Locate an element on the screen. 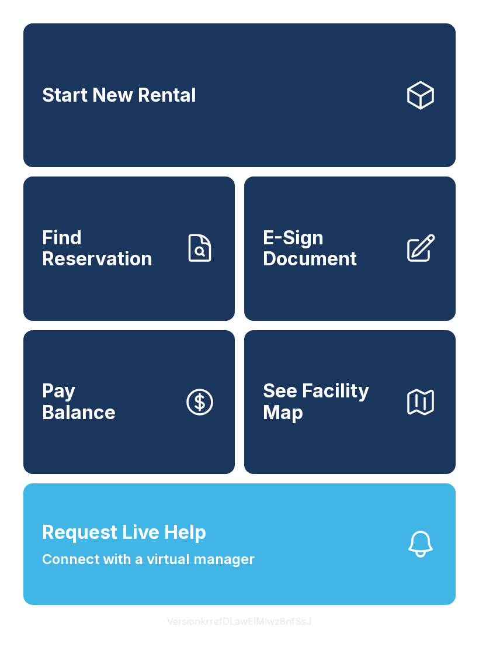 This screenshot has height=661, width=479. button: VersionkrrefDLawElMlwz8nfSsJ is located at coordinates (240, 621).